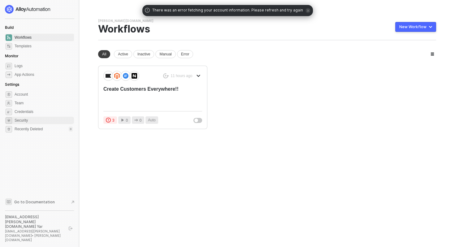 The image size is (455, 247). Describe the element at coordinates (28, 9) in the screenshot. I see `img: logo` at that location.